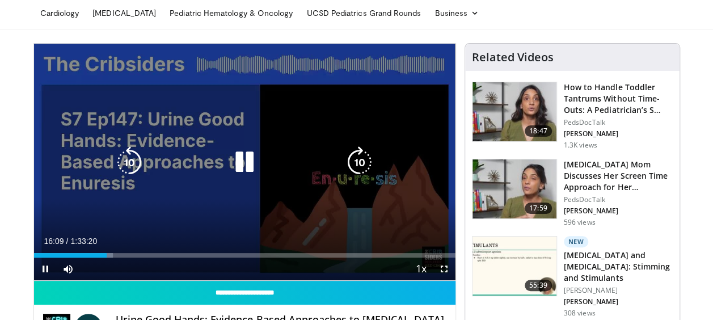  Describe the element at coordinates (60, 13) in the screenshot. I see `a: Cardiology` at that location.